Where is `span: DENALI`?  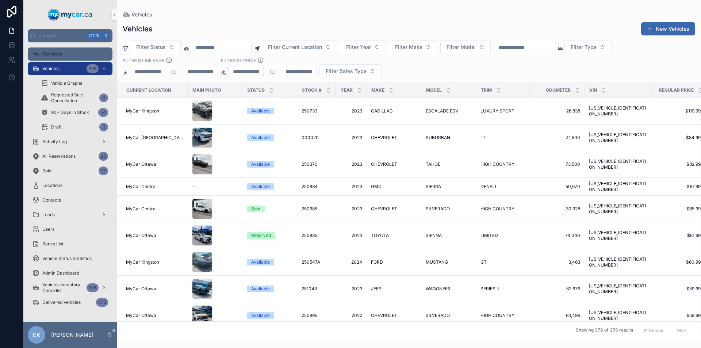 span: DENALI is located at coordinates (488, 187).